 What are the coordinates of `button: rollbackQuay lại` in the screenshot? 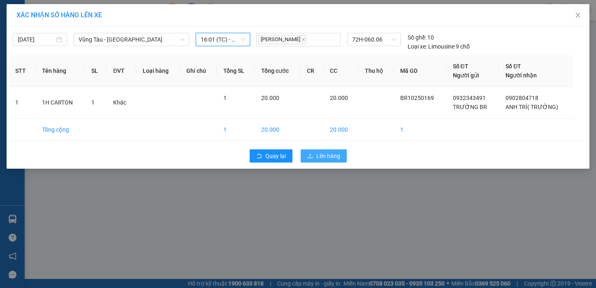 It's located at (271, 156).